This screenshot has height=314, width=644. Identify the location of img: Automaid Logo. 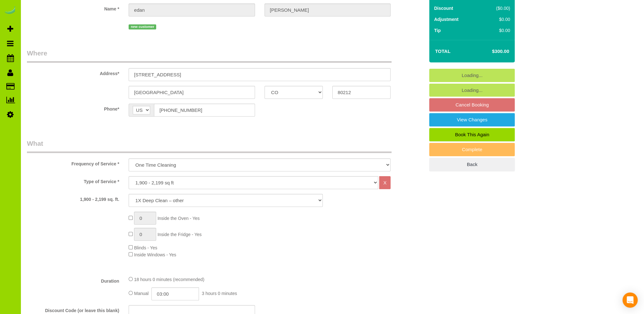
(10, 11).